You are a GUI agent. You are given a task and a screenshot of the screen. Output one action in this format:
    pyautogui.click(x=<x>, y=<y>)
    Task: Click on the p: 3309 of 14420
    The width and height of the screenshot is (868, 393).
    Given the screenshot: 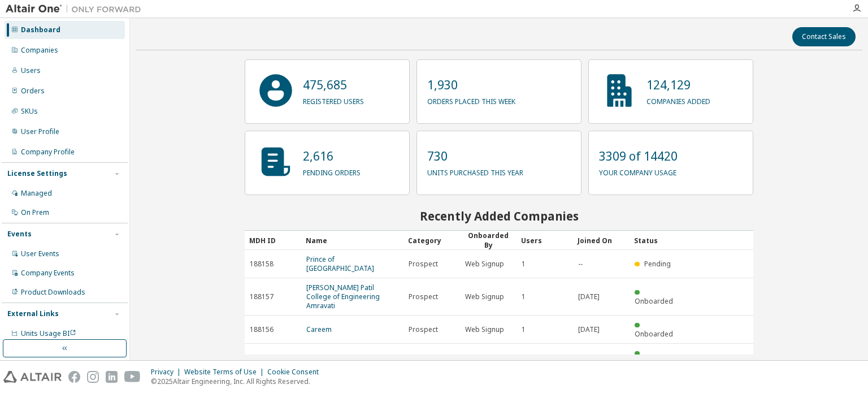 What is the action you would take?
    pyautogui.click(x=638, y=156)
    